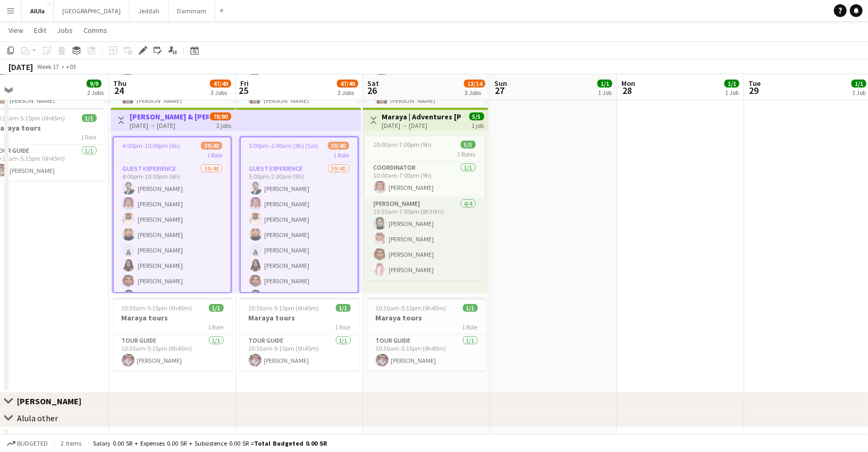 The width and height of the screenshot is (868, 452). Describe the element at coordinates (475, 83) in the screenshot. I see `span: 13/14` at that location.